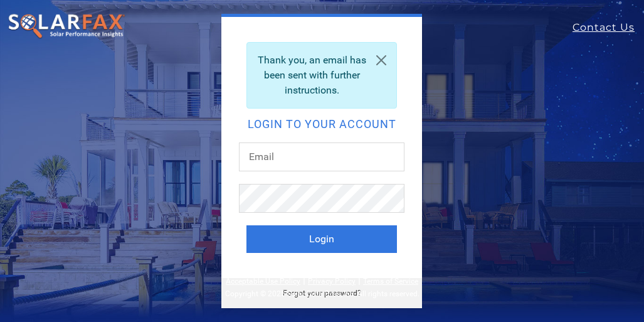  Describe the element at coordinates (322, 76) in the screenshot. I see `div: Thank you, an email has been sent with further instructions.` at that location.